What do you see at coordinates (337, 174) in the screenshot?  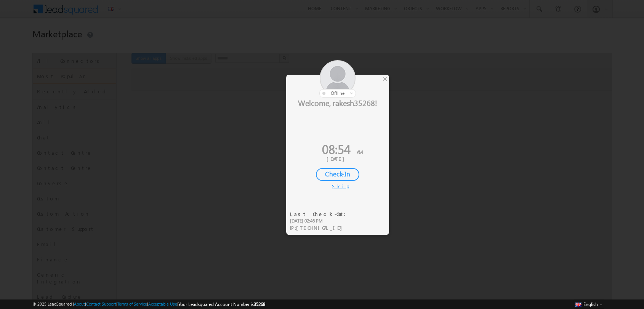 I see `div: Check-In` at bounding box center [337, 174].